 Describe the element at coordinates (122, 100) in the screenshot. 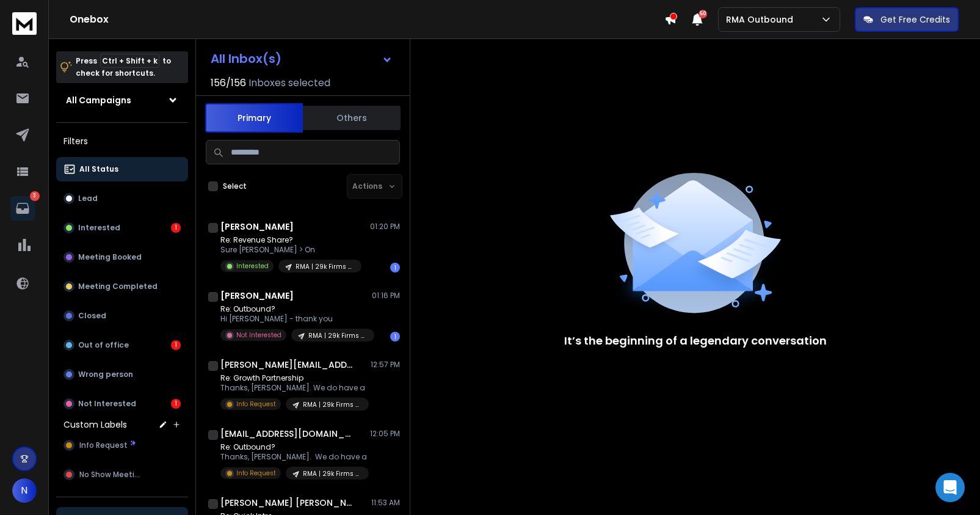

I see `button: All Campaigns` at that location.